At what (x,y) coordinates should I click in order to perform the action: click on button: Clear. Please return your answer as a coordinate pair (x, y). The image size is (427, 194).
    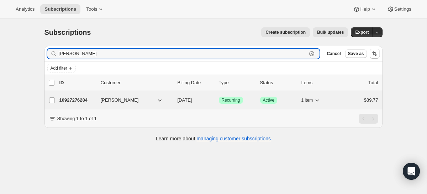
    Looking at the image, I should click on (311, 54).